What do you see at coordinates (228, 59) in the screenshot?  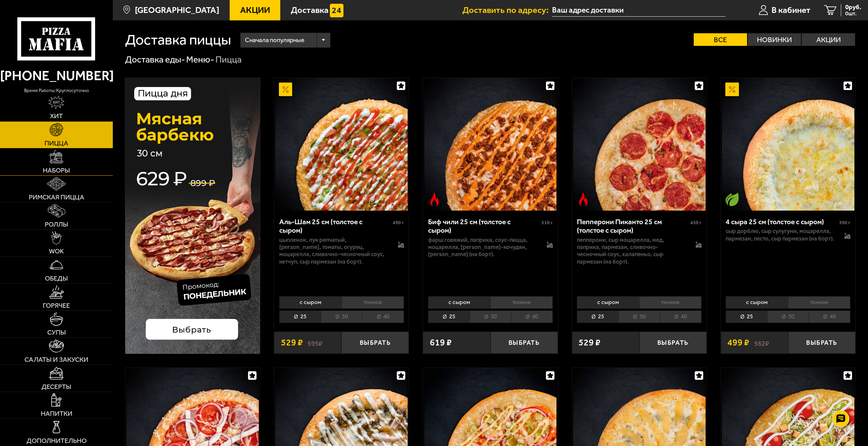 I see `div: Пицца` at bounding box center [228, 59].